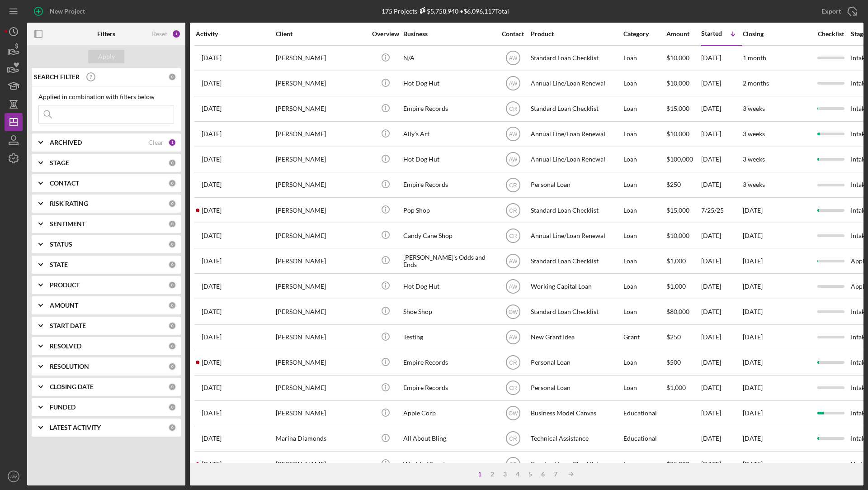  Describe the element at coordinates (448, 134) in the screenshot. I see `div: Ally's Art` at that location.